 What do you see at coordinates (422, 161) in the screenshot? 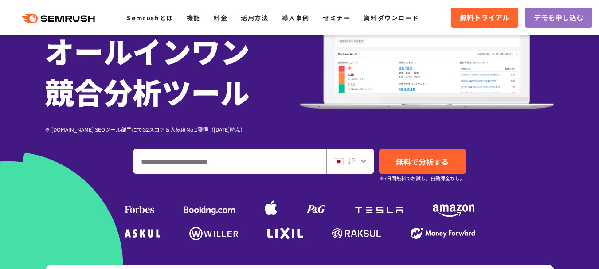
I see `a: 無料で分析する` at bounding box center [422, 161].